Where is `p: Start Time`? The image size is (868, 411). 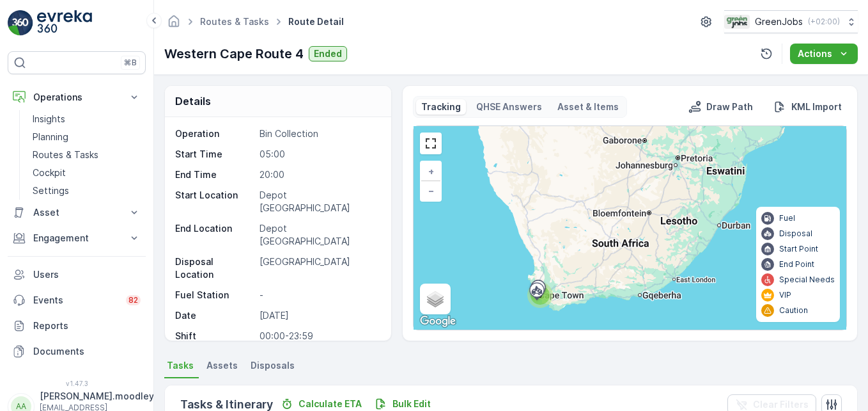
p: Start Time is located at coordinates (215, 154).